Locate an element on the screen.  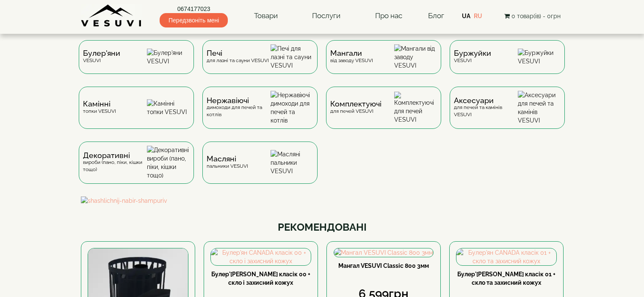
a: Про нас is located at coordinates (389, 16).